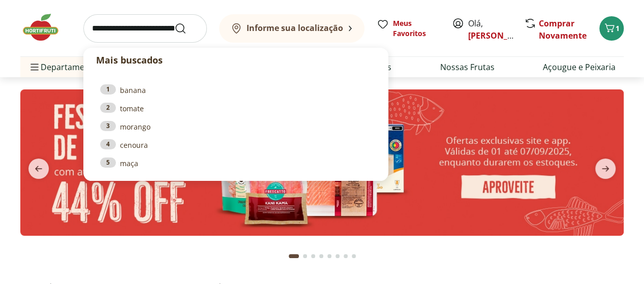 Image resolution: width=644 pixels, height=284 pixels. What do you see at coordinates (65, 67) in the screenshot?
I see `span: Departamentos` at bounding box center [65, 67].